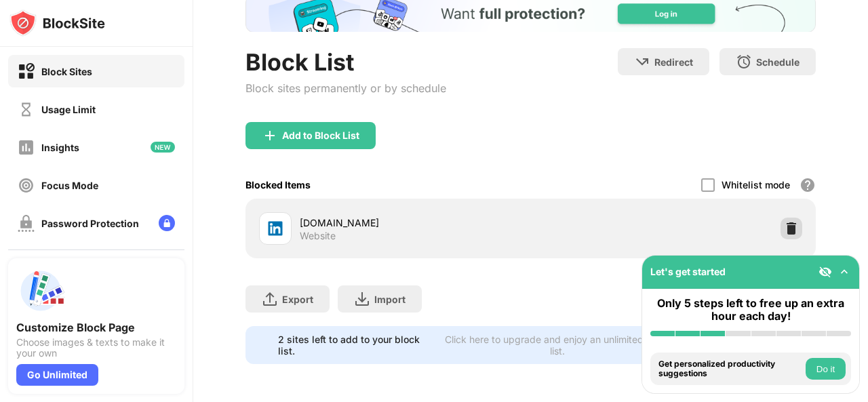  Describe the element at coordinates (750, 310) in the screenshot. I see `div: Only 5 steps left to free up an extra hour each day!` at that location.